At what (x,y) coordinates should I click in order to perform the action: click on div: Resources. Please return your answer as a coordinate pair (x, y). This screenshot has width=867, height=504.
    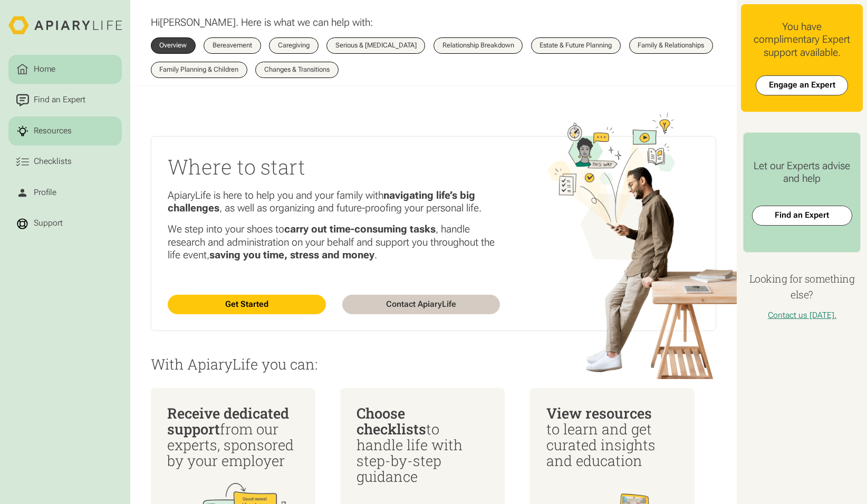
    Looking at the image, I should click on (53, 131).